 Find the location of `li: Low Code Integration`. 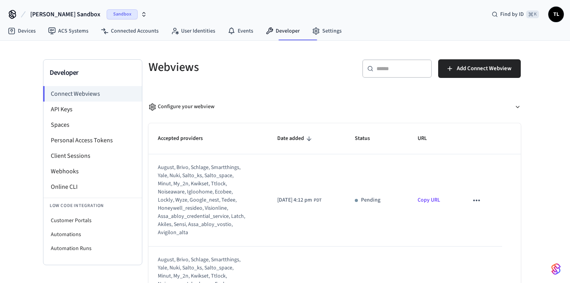

li: Low Code Integration is located at coordinates (93, 205).